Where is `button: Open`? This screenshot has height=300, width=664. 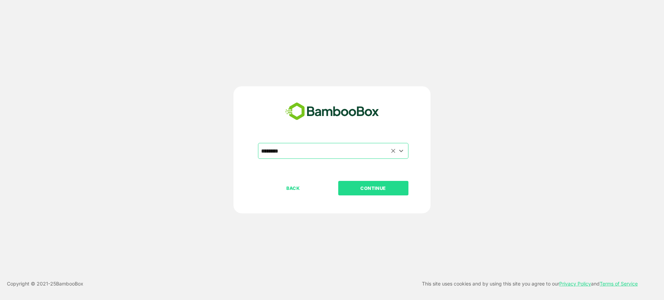 button: Open is located at coordinates (401, 151).